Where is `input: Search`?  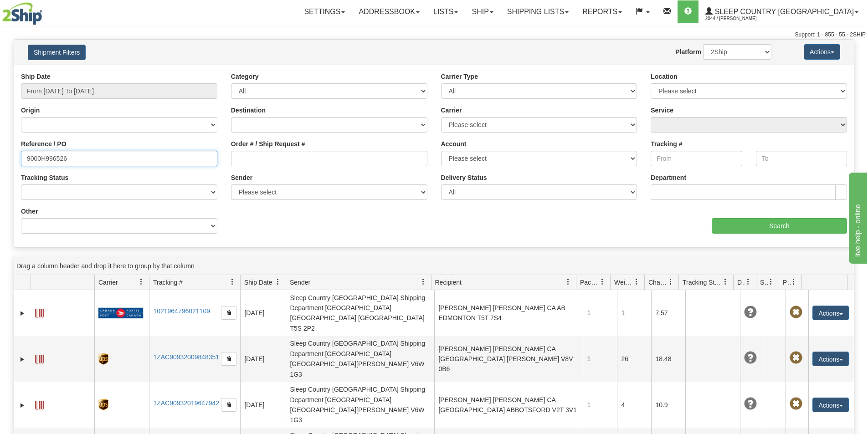
input: Search is located at coordinates (779, 226).